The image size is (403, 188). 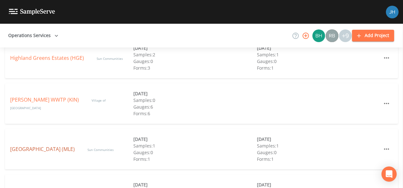 I want to click on button: Operations Services, so click(x=33, y=35).